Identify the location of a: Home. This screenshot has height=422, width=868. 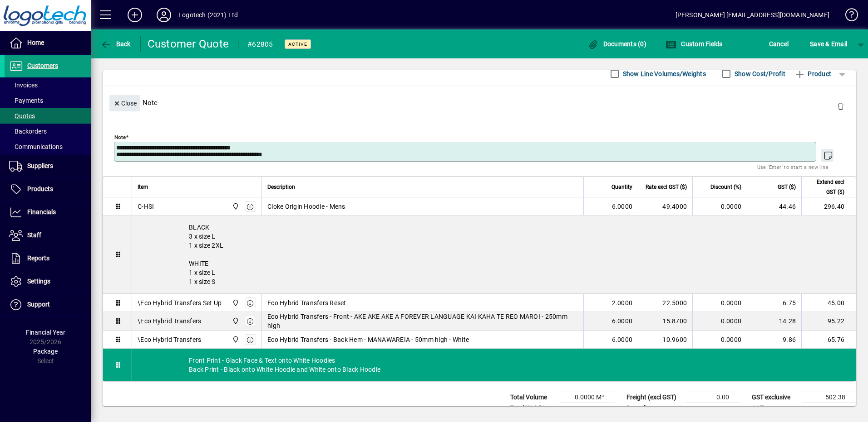
(48, 43).